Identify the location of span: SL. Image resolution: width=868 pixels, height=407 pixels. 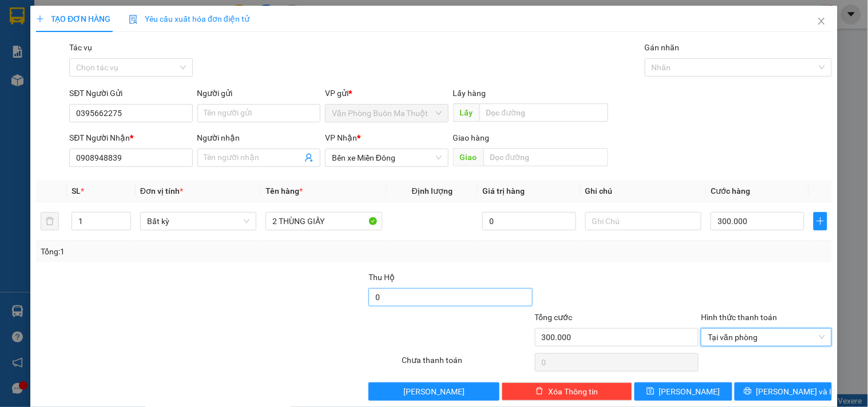
(76, 191).